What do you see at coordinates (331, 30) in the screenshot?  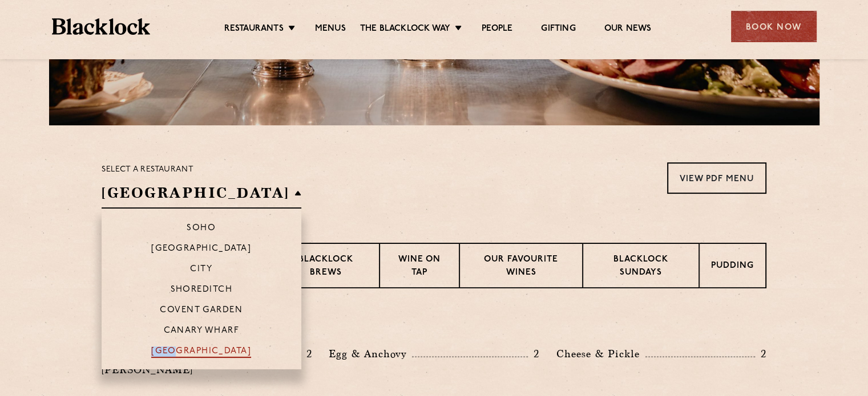 I see `a: Menus` at bounding box center [331, 30].